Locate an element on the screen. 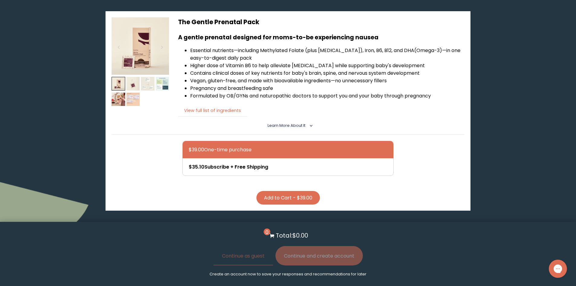 The height and width of the screenshot is (286, 576). h3: A gentle prenatal designed for moms-to-be experiencing nausea is located at coordinates (321, 37).